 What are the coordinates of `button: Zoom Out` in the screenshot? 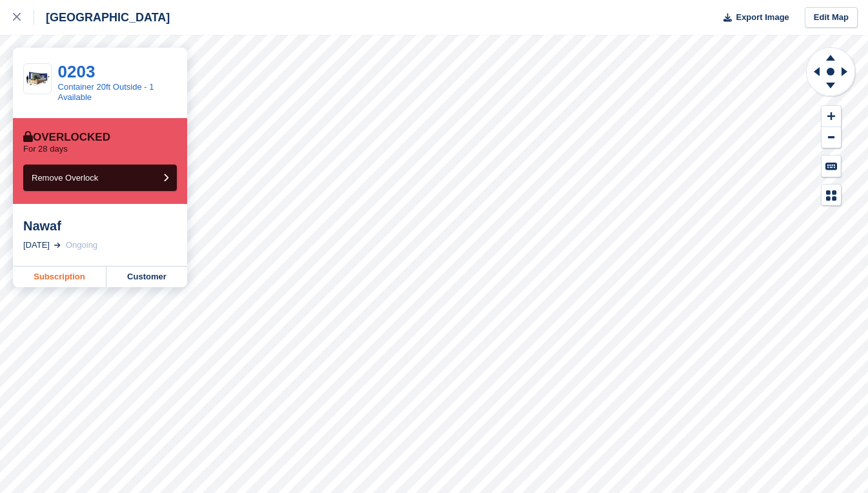 It's located at (831, 138).